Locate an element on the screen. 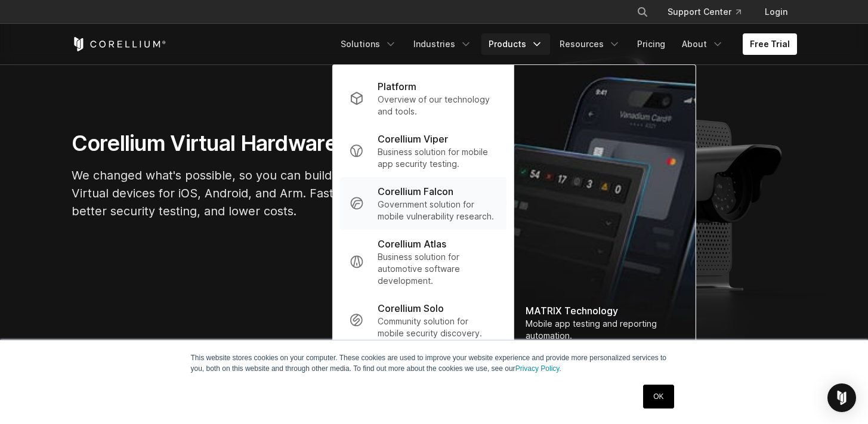  p: This website stores cookies on your computer. These cookies are used to improve your website expe... is located at coordinates (434, 363).